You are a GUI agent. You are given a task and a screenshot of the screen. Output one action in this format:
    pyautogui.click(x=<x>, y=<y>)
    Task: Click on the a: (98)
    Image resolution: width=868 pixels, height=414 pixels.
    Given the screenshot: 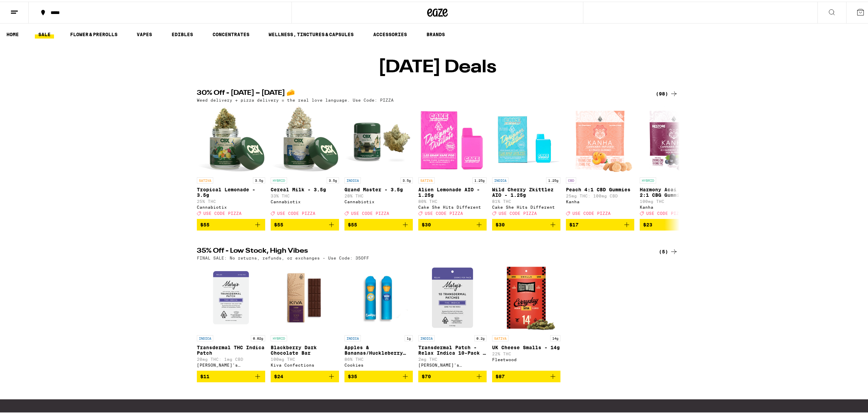 What is the action you would take?
    pyautogui.click(x=667, y=92)
    